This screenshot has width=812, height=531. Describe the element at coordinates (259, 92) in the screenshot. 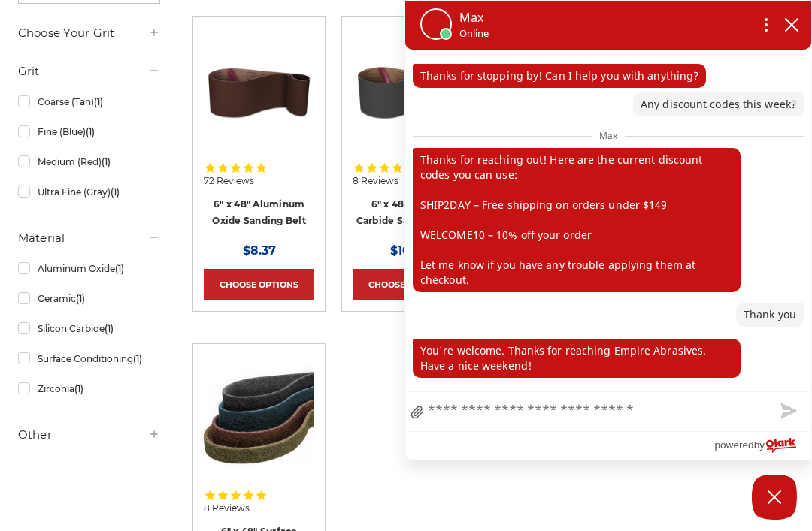

I see `img: 6" x 48" Aluminum Oxide Sanding Belt` at that location.